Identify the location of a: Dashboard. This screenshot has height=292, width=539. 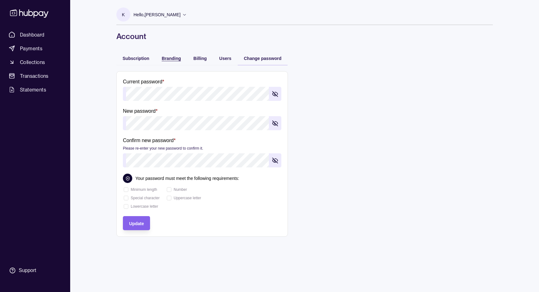
(35, 35).